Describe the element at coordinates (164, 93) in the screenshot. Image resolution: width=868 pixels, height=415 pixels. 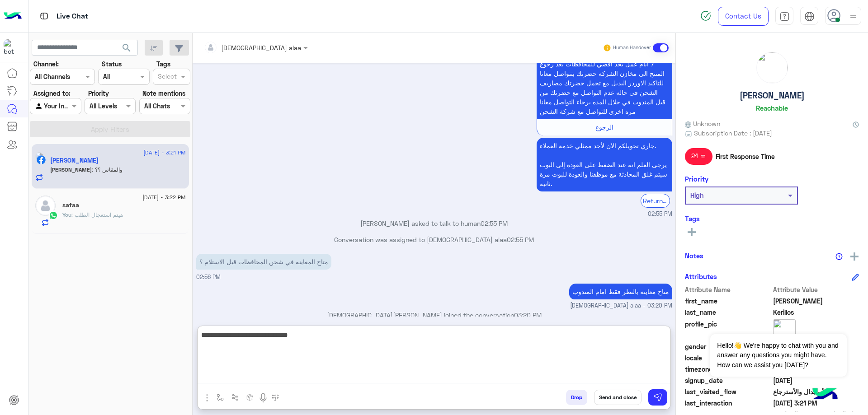
I see `label: Note mentions` at that location.